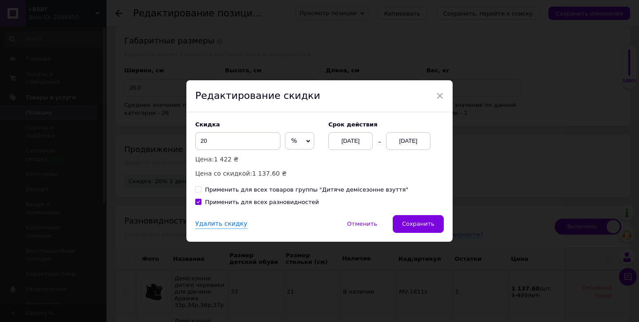  I want to click on p: Демісезонні дитячі черевики для дівчинки Apawwa. Стильні та неймовірно яскраві демісезонні череви..., so click(87, 64).